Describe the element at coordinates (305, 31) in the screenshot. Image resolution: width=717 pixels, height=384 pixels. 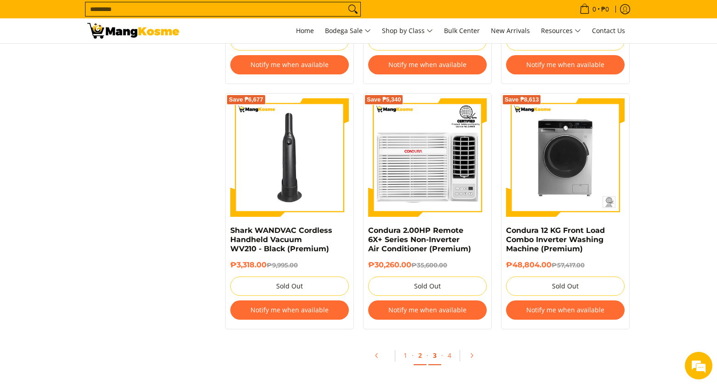
I see `a: Home` at that location.